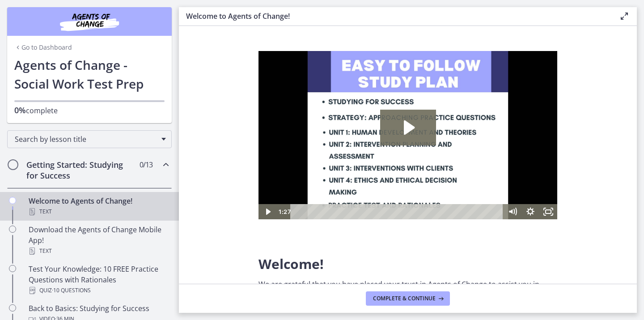  Describe the element at coordinates (140, 160) in the screenshot. I see `div: Playbar` at that location.